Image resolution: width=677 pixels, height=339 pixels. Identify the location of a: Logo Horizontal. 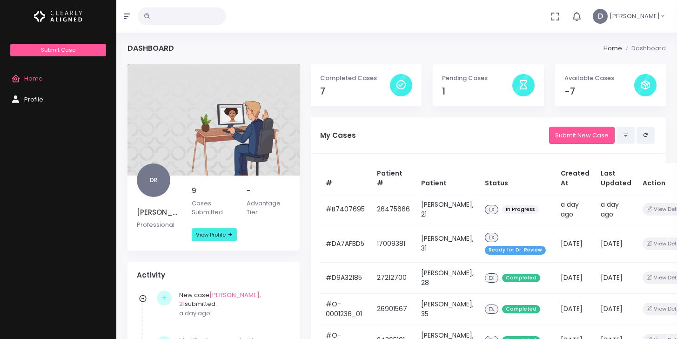
(58, 16).